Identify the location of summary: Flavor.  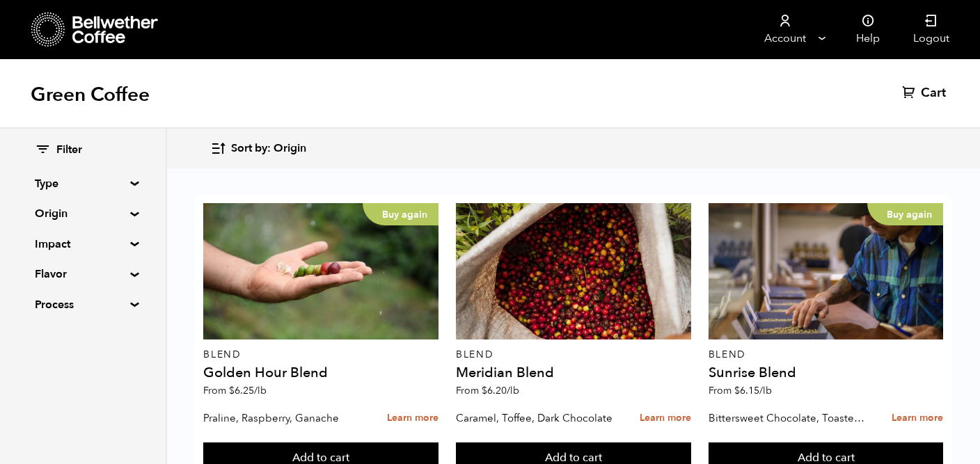
(83, 274).